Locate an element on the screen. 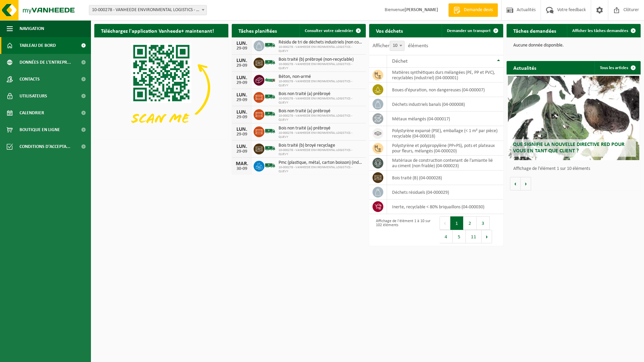  span: Données de l'entrepr... is located at coordinates (45, 62).